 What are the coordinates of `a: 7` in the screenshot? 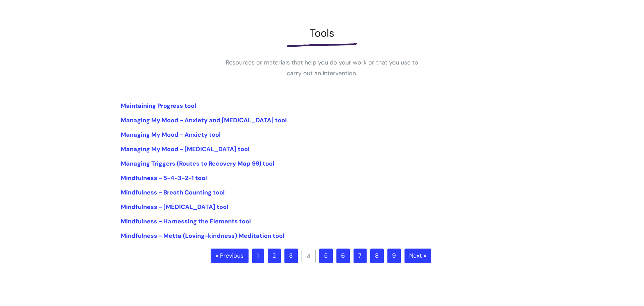 It's located at (360, 256).